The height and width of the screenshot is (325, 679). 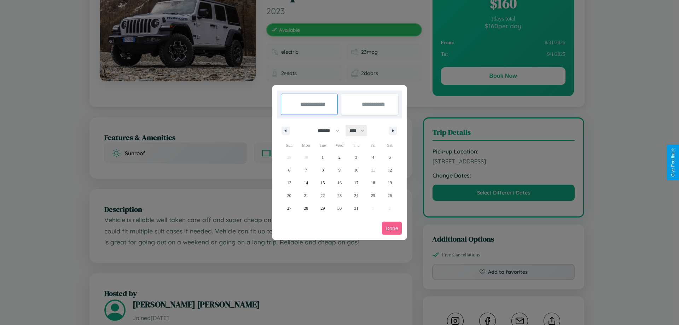 I want to click on span: 28, so click(x=306, y=208).